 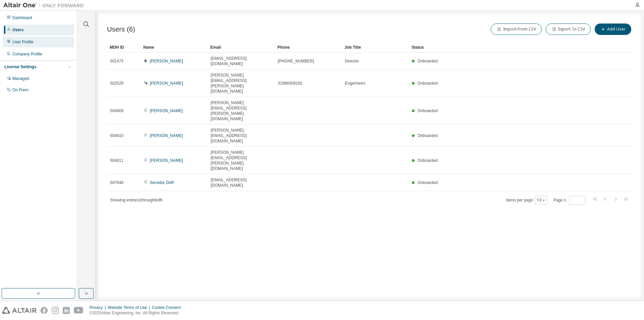 What do you see at coordinates (55, 310) in the screenshot?
I see `img: instagram.svg` at bounding box center [55, 310].